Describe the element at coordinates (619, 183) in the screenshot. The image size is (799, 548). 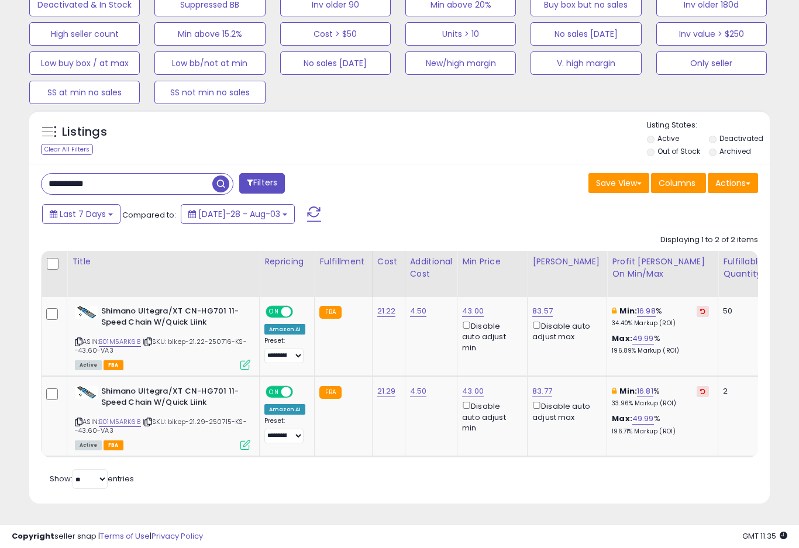
I see `button: Save View` at that location.